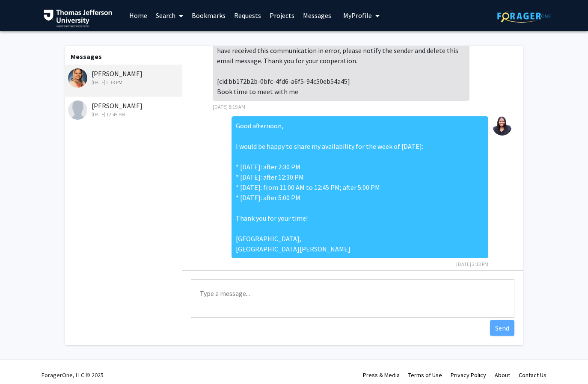 This screenshot has width=588, height=384. I want to click on img: Munjireen Sifat, so click(77, 78).